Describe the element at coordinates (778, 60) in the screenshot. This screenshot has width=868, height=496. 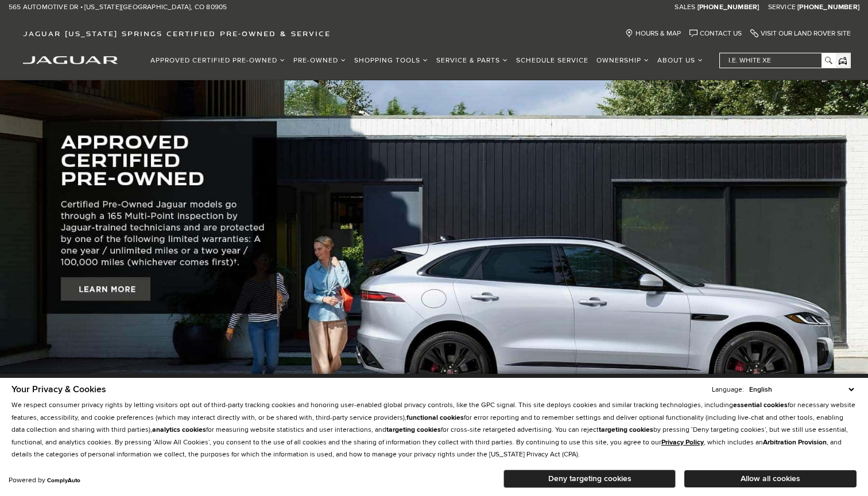
I see `input: i.e. White XE` at that location.